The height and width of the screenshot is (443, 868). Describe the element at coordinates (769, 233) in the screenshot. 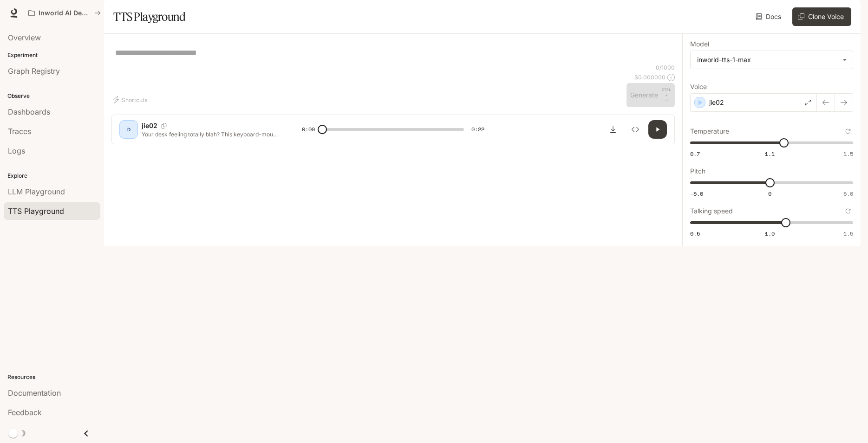

I see `span: 1.0` at that location.